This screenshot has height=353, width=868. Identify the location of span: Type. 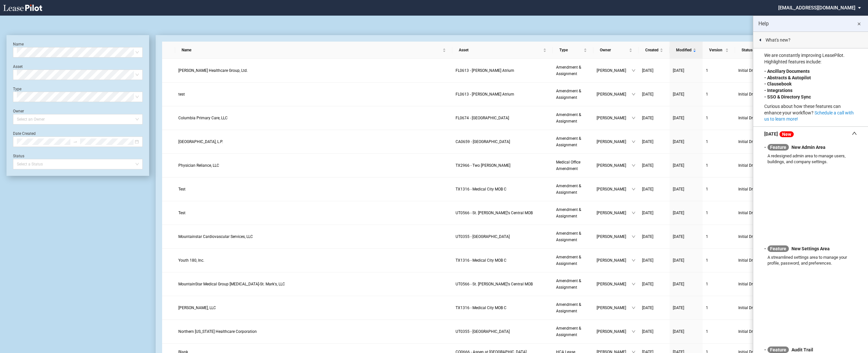
(571, 50).